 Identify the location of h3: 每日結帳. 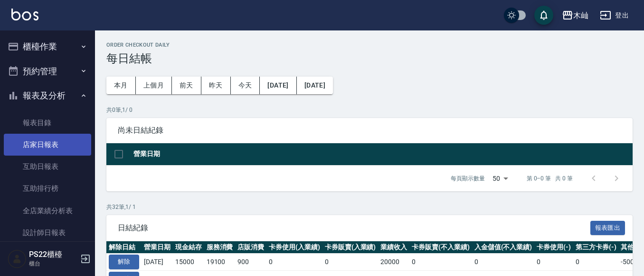
(369, 58).